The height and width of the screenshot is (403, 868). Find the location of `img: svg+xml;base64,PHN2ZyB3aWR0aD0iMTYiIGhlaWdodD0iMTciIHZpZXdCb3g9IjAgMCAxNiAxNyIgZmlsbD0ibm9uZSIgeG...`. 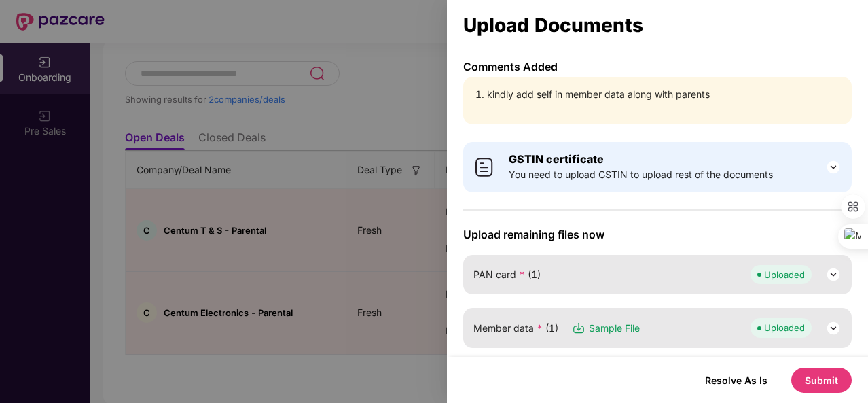

img: svg+xml;base64,PHN2ZyB3aWR0aD0iMTYiIGhlaWdodD0iMTciIHZpZXdCb3g9IjAgMCAxNiAxNyIgZmlsbD0ibm9uZSIgeG... is located at coordinates (579, 328).